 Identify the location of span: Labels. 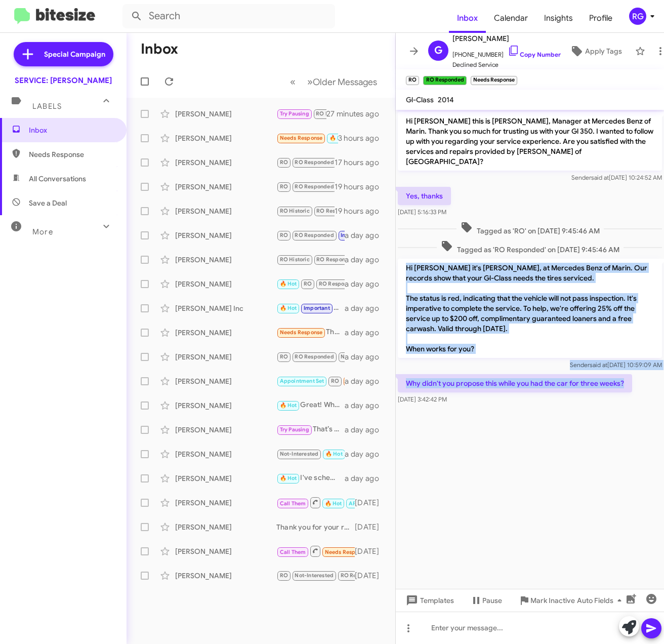
(47, 106).